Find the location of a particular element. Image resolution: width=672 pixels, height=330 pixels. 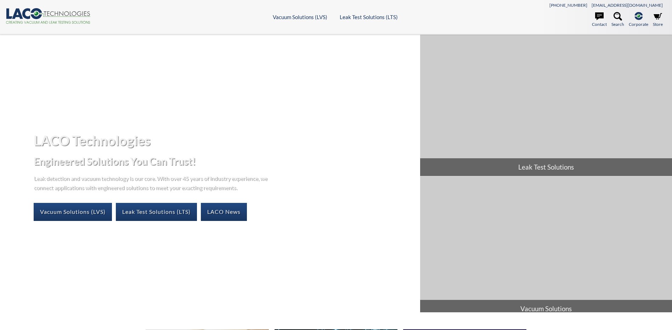

a: Contact is located at coordinates (599, 20).